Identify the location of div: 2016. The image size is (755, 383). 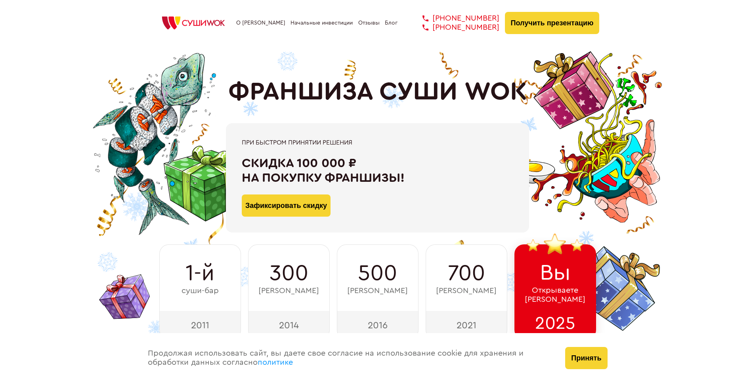
(378, 325).